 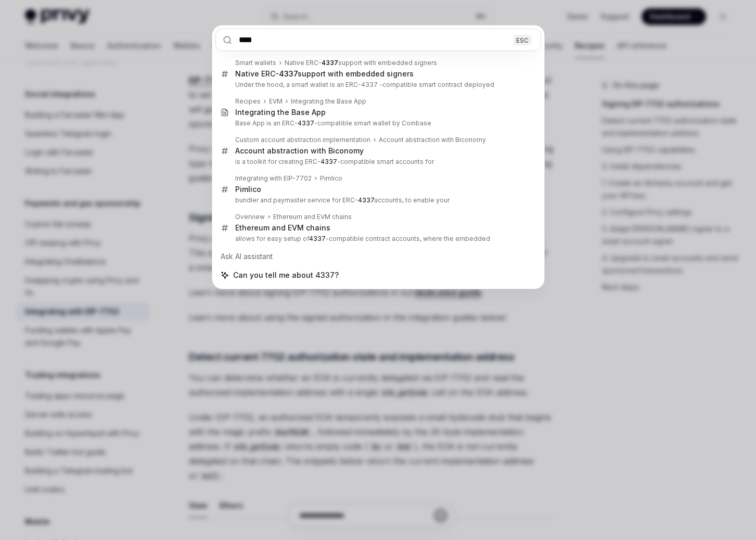 I want to click on div: Integrating with EIP-7702, so click(x=273, y=179).